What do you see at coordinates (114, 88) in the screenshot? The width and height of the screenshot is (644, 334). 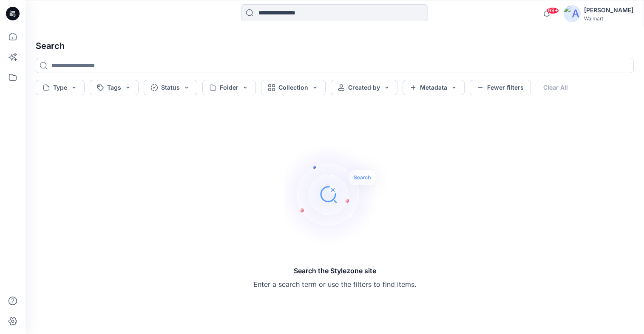 I see `button: Tags` at bounding box center [114, 88].